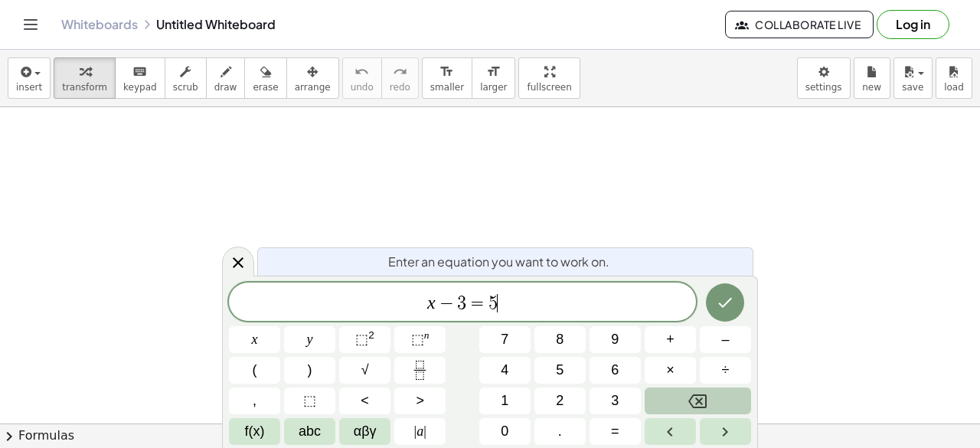  I want to click on i: redo, so click(399, 72).